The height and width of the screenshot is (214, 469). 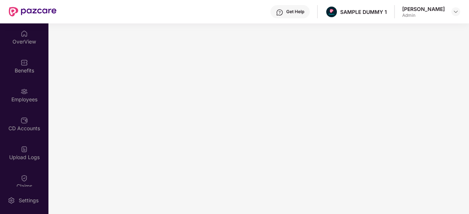 I want to click on img: svg+xml;base64,PHN2ZyBpZD0iQmVuZWZpdHMiIHhtbG5zPSJodHRwOi8vd3d3LnczLm9yZy8yMDAwL3N2ZyIgd2lkdGg9Ij..., so click(x=24, y=63).